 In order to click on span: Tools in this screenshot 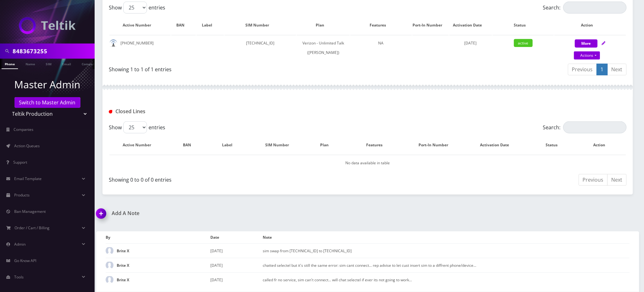, I will do `click(19, 277)`.